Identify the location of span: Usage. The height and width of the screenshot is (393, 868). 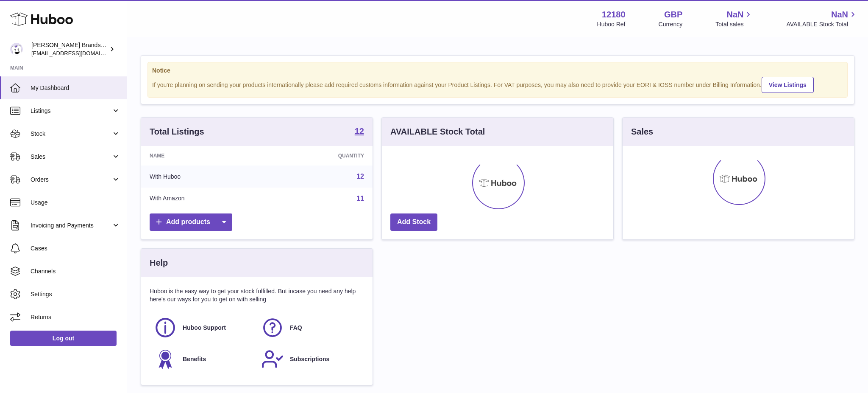
(76, 202).